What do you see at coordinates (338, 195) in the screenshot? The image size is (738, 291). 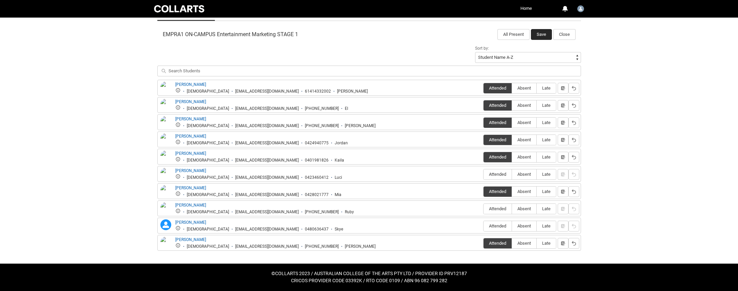 I see `div: Mia` at bounding box center [338, 195].